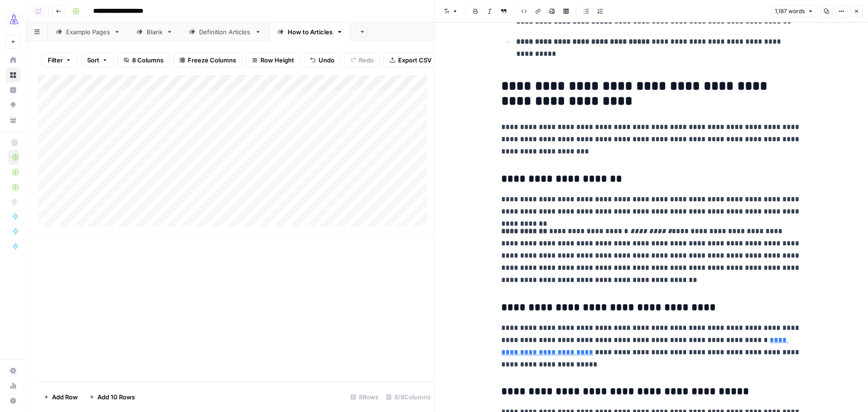  Describe the element at coordinates (88, 32) in the screenshot. I see `div: Example Pages` at that location.